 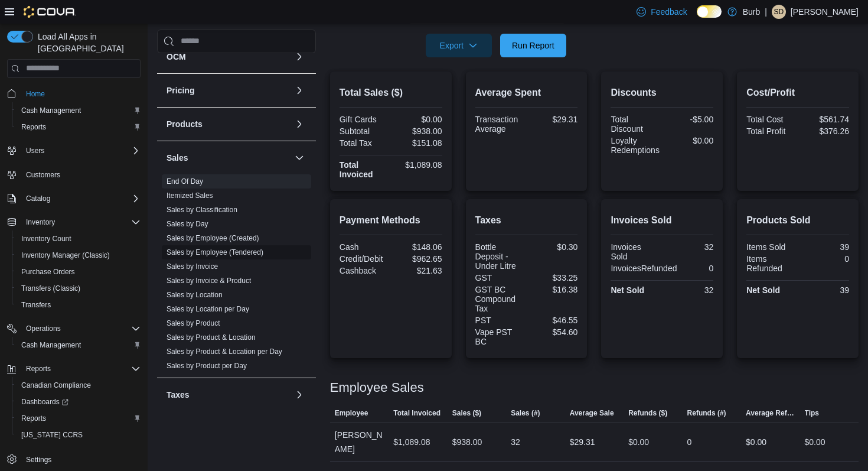 What do you see at coordinates (176, 57) in the screenshot?
I see `h3: OCM` at bounding box center [176, 57].